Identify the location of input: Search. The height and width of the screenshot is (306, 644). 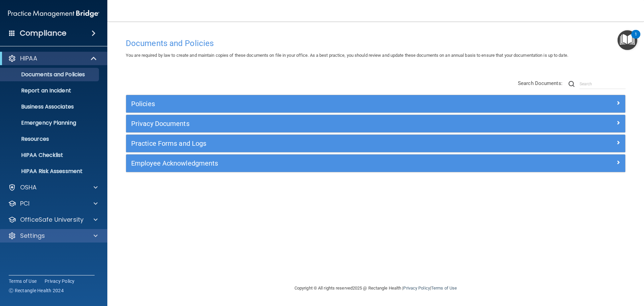
(603, 84).